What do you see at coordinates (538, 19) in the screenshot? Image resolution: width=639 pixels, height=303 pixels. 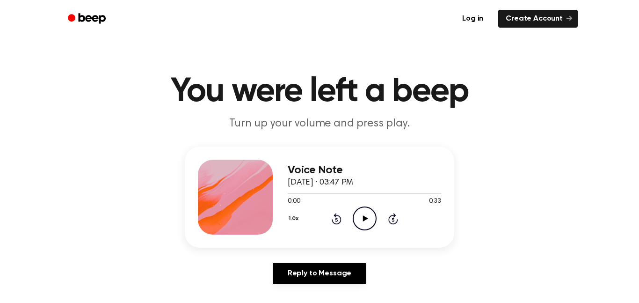 I see `a: Create Account` at bounding box center [538, 19].